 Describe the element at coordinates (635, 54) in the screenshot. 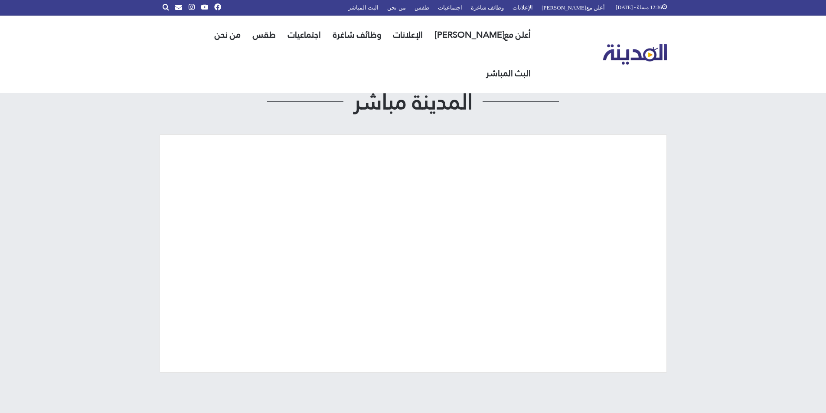

I see `a: تلفزيون المدينة` at that location.